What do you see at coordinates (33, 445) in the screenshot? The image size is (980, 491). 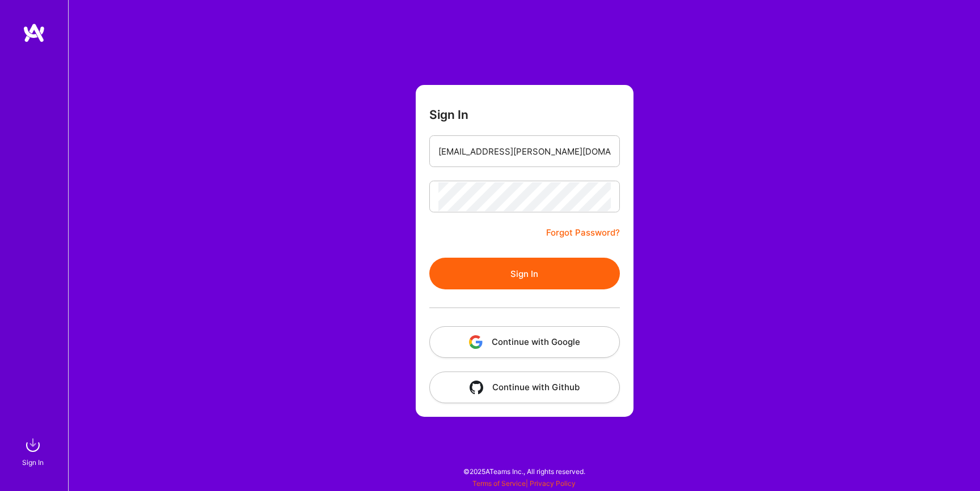 I see `img: sign in` at bounding box center [33, 445].